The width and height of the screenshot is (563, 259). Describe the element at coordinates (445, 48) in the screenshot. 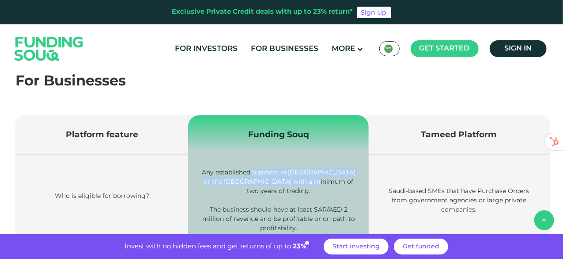

I see `span: Get started` at that location.